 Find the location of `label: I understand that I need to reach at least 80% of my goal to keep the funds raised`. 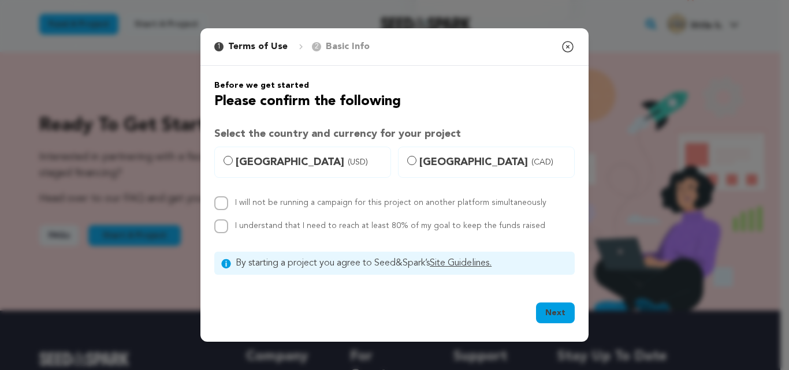

label: I understand that I need to reach at least 80% of my goal to keep the funds raised is located at coordinates (390, 226).